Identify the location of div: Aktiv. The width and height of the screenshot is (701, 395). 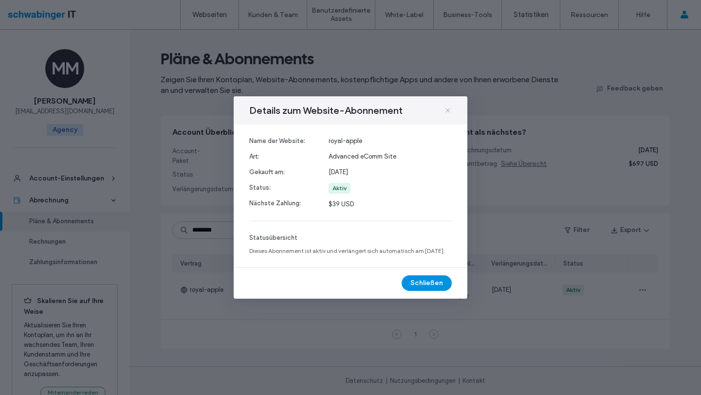
(339, 188).